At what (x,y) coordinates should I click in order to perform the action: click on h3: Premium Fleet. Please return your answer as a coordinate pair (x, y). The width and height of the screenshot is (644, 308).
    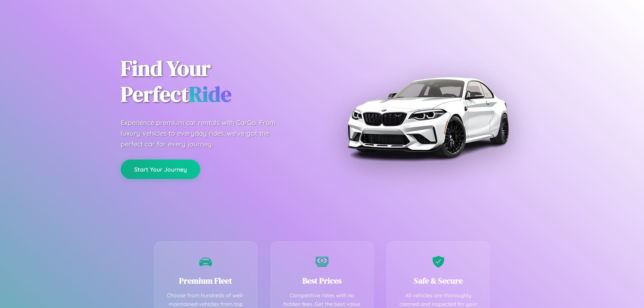
    Looking at the image, I should click on (205, 281).